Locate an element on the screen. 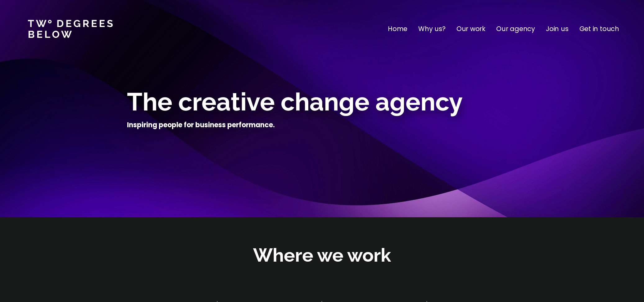 The width and height of the screenshot is (644, 302). a: Our work is located at coordinates (470, 29).